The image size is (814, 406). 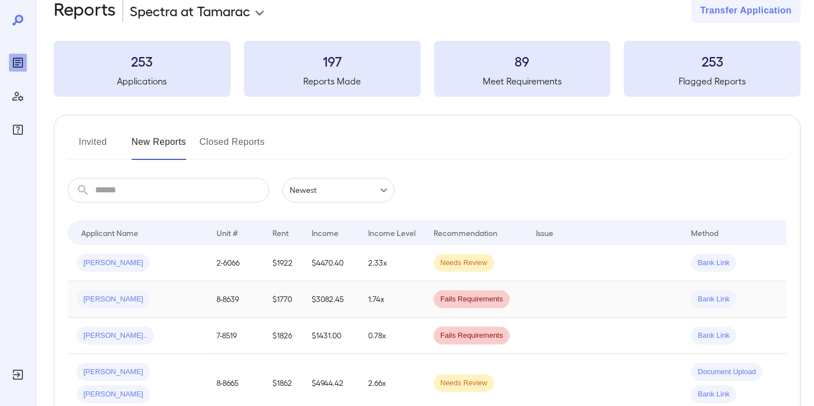 I want to click on div: Issue, so click(x=545, y=233).